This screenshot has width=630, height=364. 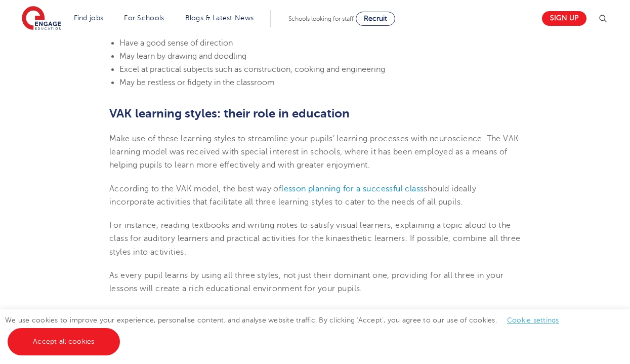 I want to click on a: Sign up, so click(x=564, y=18).